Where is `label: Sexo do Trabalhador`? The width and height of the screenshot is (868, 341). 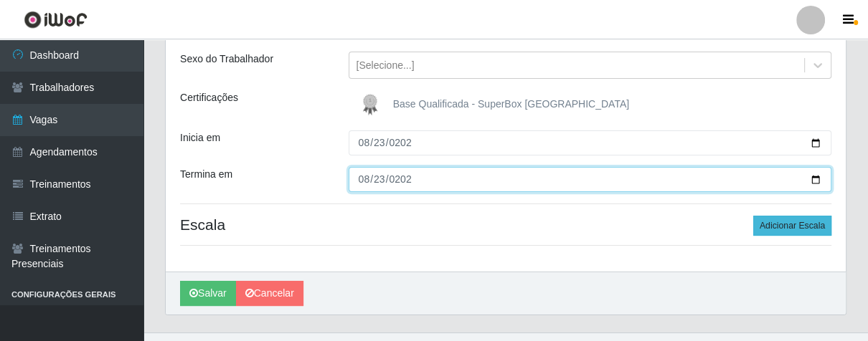 label: Sexo do Trabalhador is located at coordinates (226, 59).